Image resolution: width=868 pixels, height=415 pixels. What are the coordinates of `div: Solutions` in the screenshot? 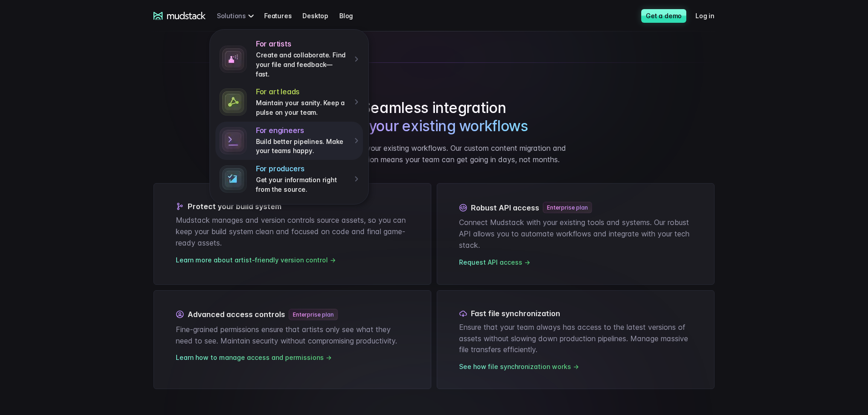 It's located at (237, 16).